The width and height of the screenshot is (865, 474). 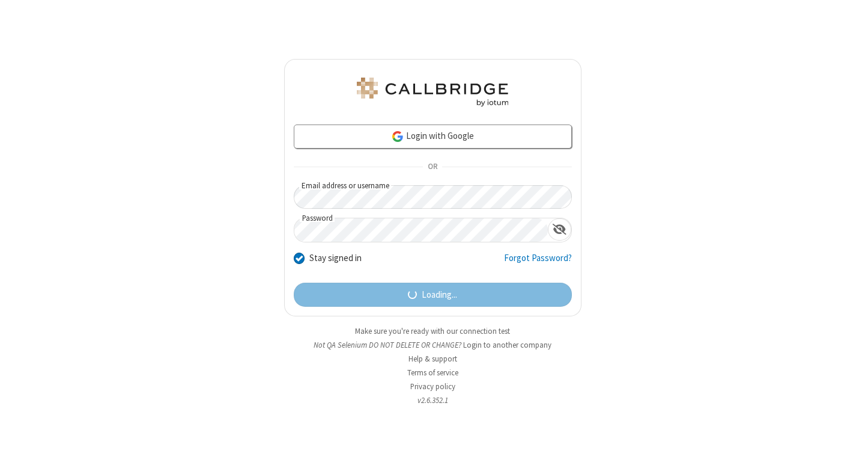 What do you see at coordinates (398, 136) in the screenshot?
I see `img: google-icon.png` at bounding box center [398, 136].